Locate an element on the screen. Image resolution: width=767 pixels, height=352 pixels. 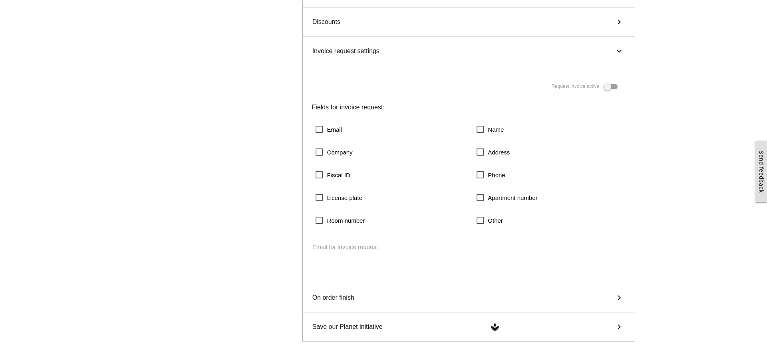
span: Phone is located at coordinates (490, 175).